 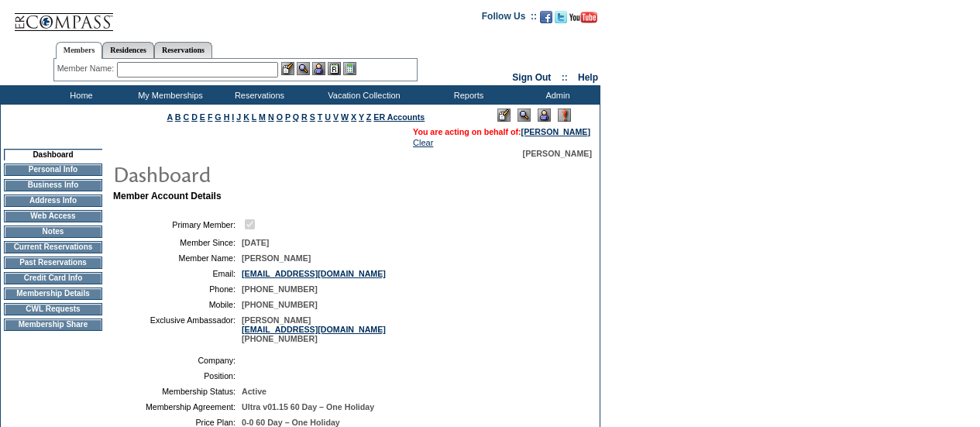 What do you see at coordinates (345, 117) in the screenshot?
I see `a: W` at bounding box center [345, 117].